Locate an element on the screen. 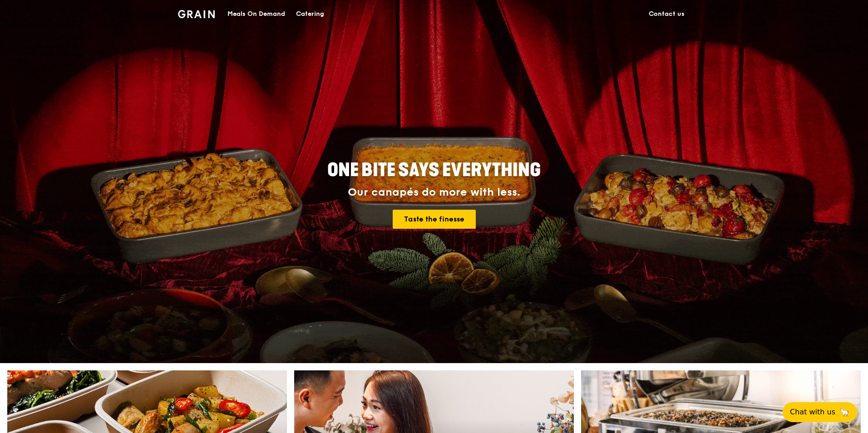  a: Catering is located at coordinates (310, 14).